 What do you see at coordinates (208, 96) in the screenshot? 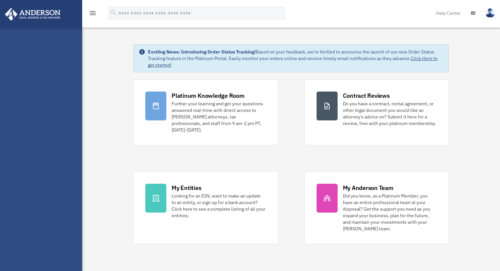
I see `div: Platinum Knowledge Room` at bounding box center [208, 96].